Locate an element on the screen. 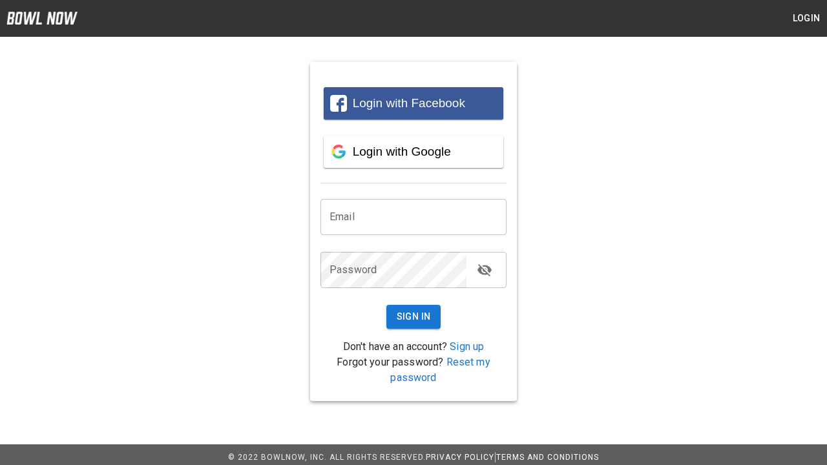  p: Don't have an account? is located at coordinates (413, 347).